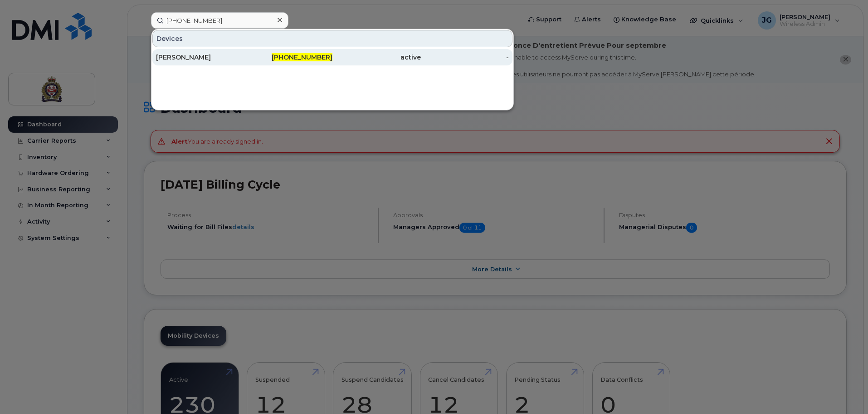  I want to click on div: Devices, so click(333, 39).